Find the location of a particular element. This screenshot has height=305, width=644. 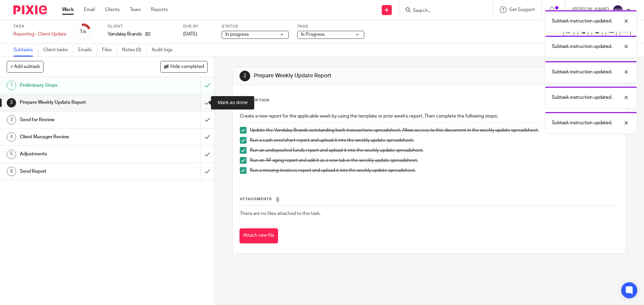

h1: Client Manager Review is located at coordinates (78, 137).